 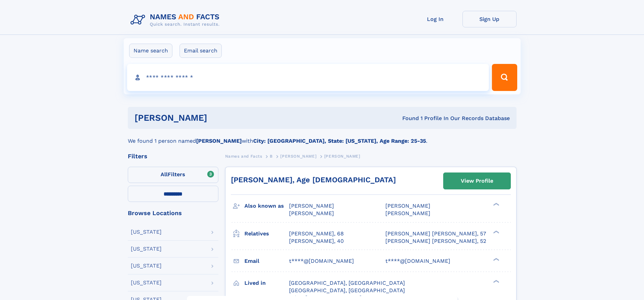 What do you see at coordinates (173, 213) in the screenshot?
I see `div: Browse Locations` at bounding box center [173, 213].